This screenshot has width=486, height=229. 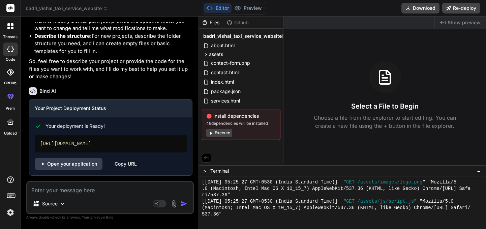 I want to click on span: " "Mozilla/5.0, so click(x=433, y=201).